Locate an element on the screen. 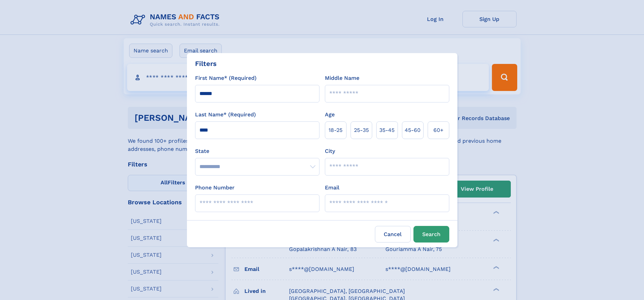  span: 25‑35 is located at coordinates (362, 130).